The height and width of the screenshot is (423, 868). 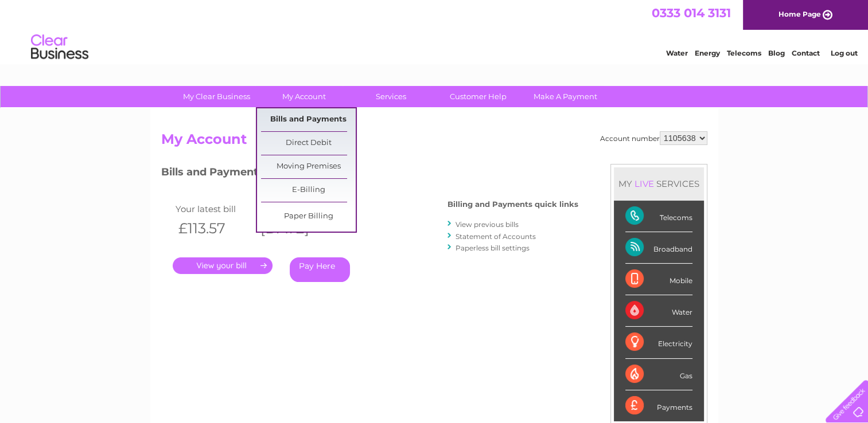 What do you see at coordinates (708, 53) in the screenshot?
I see `a: Energy` at bounding box center [708, 53].